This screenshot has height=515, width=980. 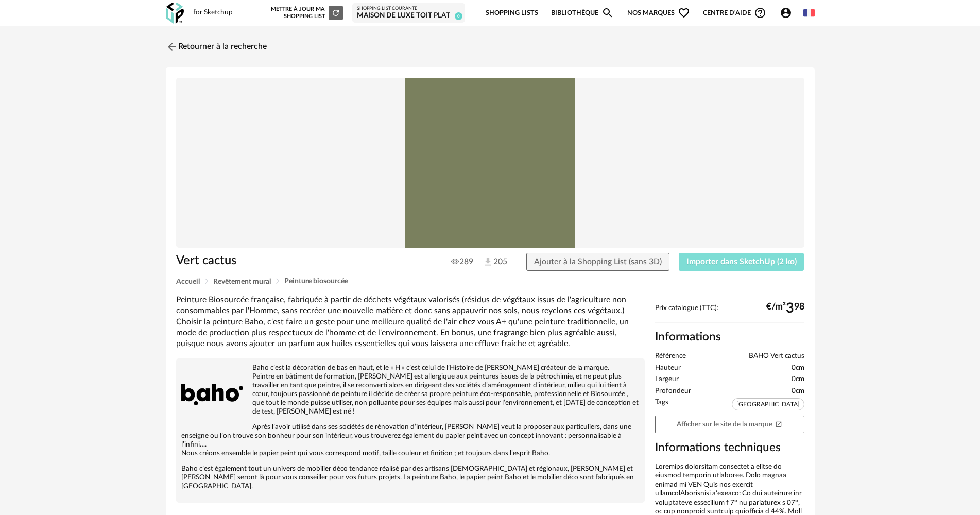 What do you see at coordinates (790, 309) in the screenshot?
I see `span: 3` at bounding box center [790, 309].